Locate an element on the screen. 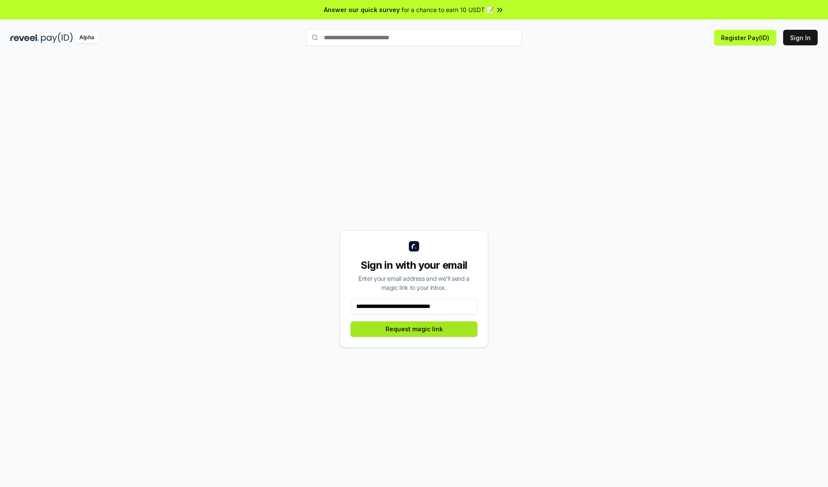 Image resolution: width=828 pixels, height=487 pixels. div: Sign in with your email is located at coordinates (414, 265).